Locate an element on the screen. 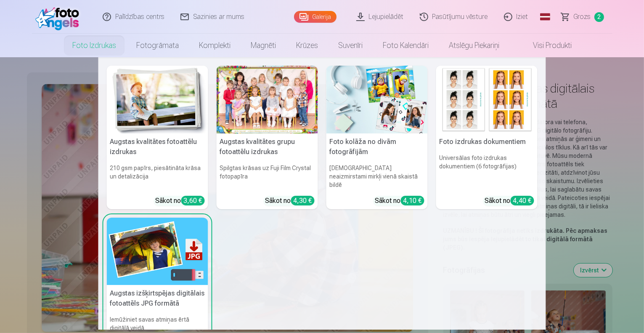 Image resolution: width=644 pixels, height=333 pixels. a: Augstas kvalitātes grupu fotoattēlu izdrukasSpilgtas krāsas uz Fuji Film Crystal fotopapīraSākot ... is located at coordinates (267, 137).